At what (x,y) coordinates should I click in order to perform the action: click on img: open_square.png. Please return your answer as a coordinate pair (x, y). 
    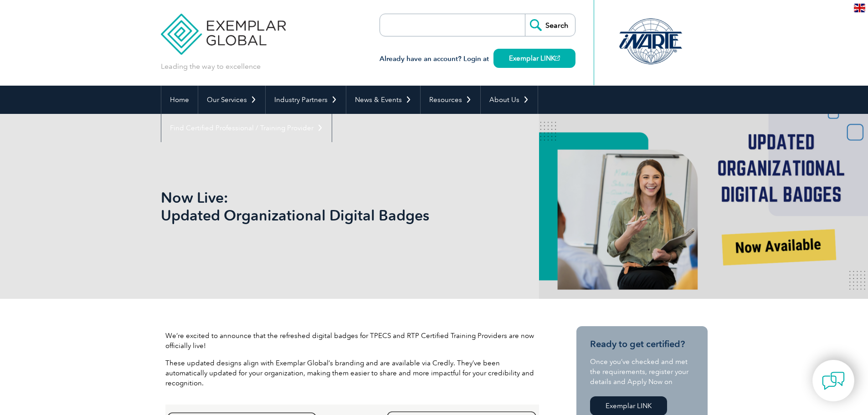
    Looking at the image, I should click on (557, 58).